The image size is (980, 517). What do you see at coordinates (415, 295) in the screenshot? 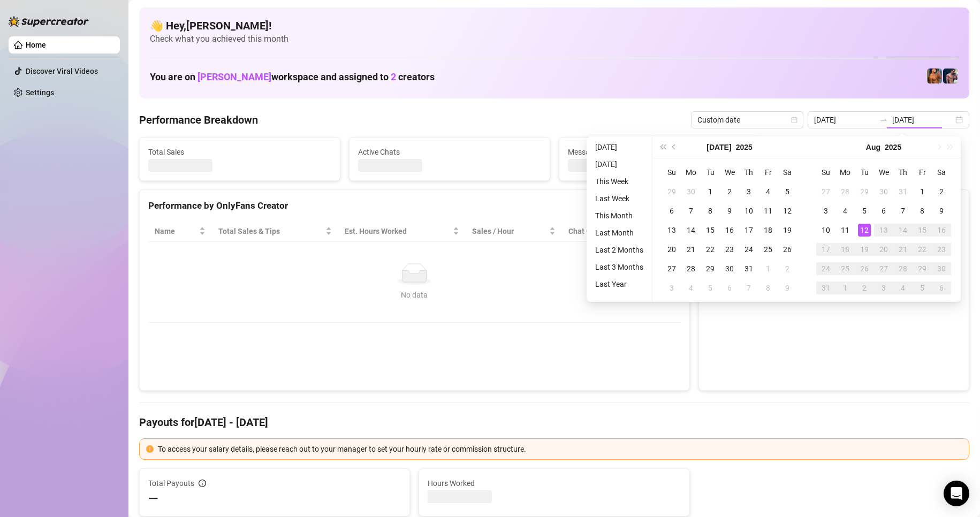
I see `div: No data` at bounding box center [415, 295].